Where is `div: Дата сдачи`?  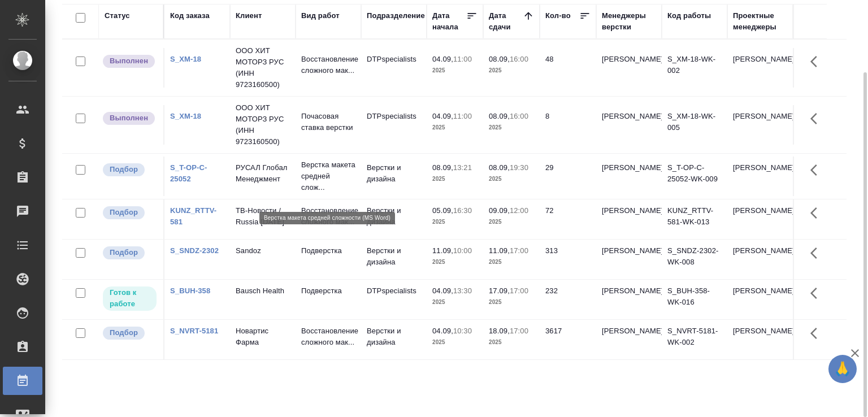 div: Дата сдачи is located at coordinates (506, 21).